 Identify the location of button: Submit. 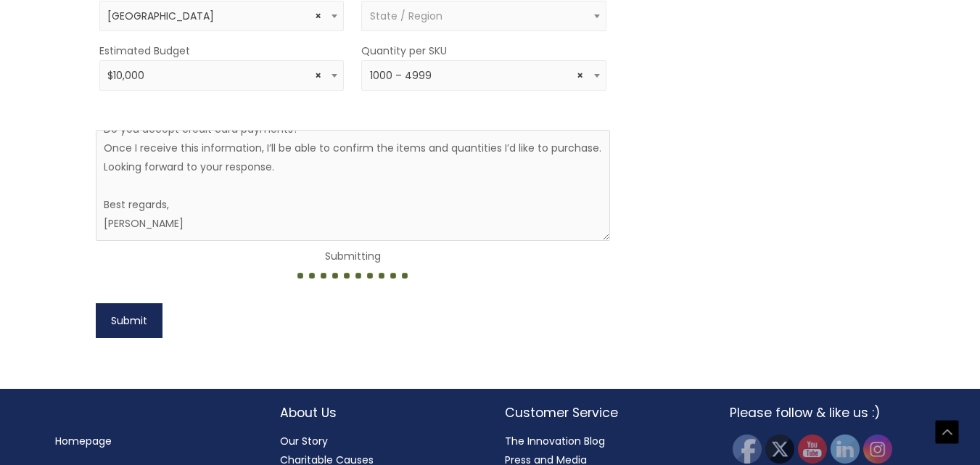
(129, 321).